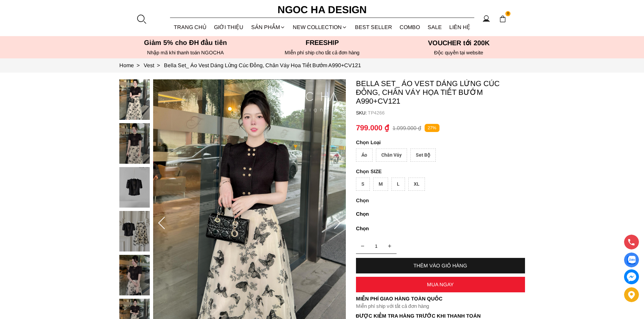 The height and width of the screenshot is (319, 644). Describe the element at coordinates (322, 10) in the screenshot. I see `a: Ngoc Ha Design` at that location.